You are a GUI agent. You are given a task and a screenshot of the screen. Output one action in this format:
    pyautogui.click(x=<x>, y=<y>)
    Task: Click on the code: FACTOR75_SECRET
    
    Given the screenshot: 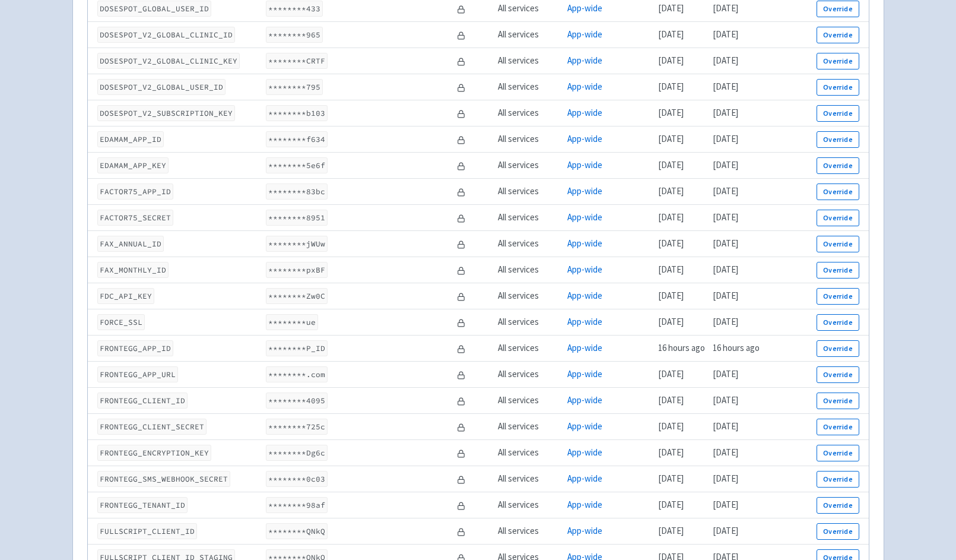 What is the action you would take?
    pyautogui.click(x=135, y=217)
    